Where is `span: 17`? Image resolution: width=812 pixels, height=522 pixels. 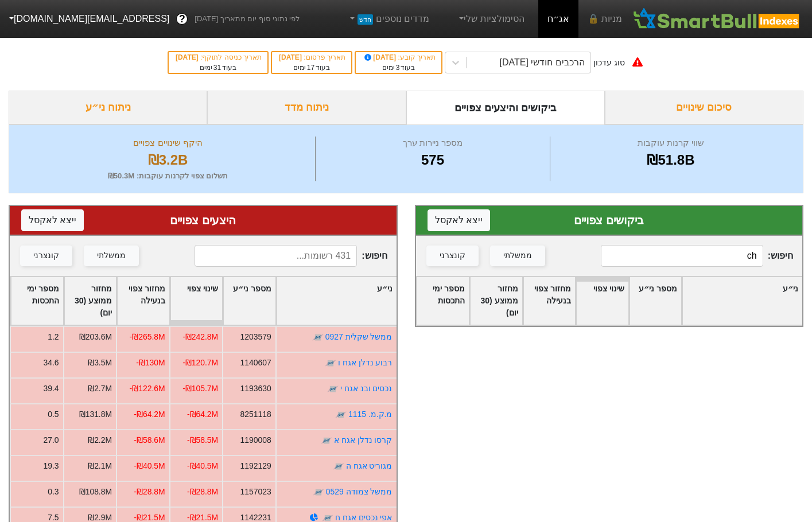
span: 17 is located at coordinates (311, 68).